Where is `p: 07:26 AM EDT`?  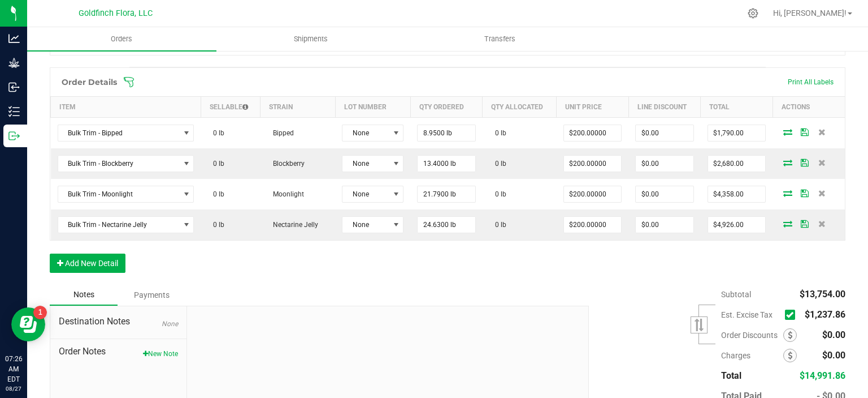 p: 07:26 AM EDT is located at coordinates (13, 368).